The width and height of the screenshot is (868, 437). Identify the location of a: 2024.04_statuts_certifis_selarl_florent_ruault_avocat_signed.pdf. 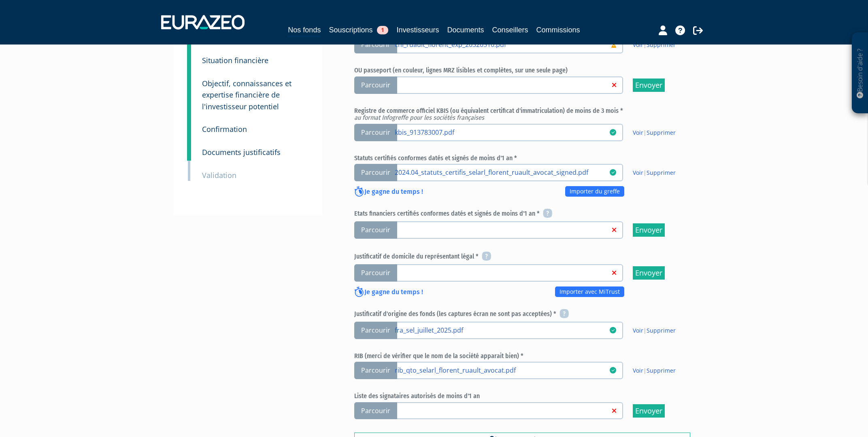
(502, 172).